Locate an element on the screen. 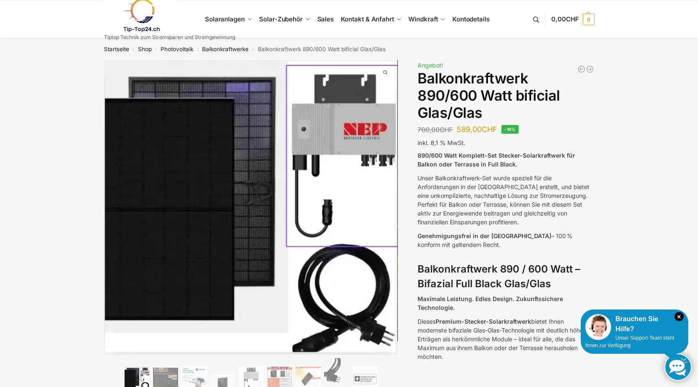 Image resolution: width=698 pixels, height=387 pixels. nav: Breadcrumb is located at coordinates (349, 49).